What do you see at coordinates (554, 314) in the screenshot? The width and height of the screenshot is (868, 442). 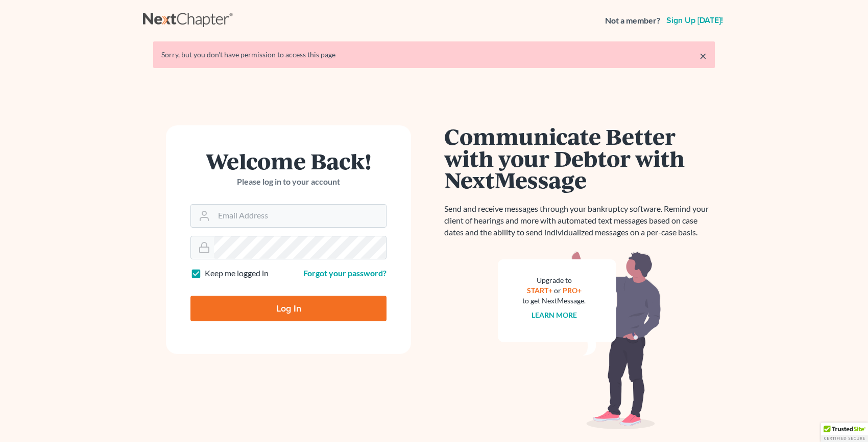 I see `a: Learn more` at bounding box center [554, 314].